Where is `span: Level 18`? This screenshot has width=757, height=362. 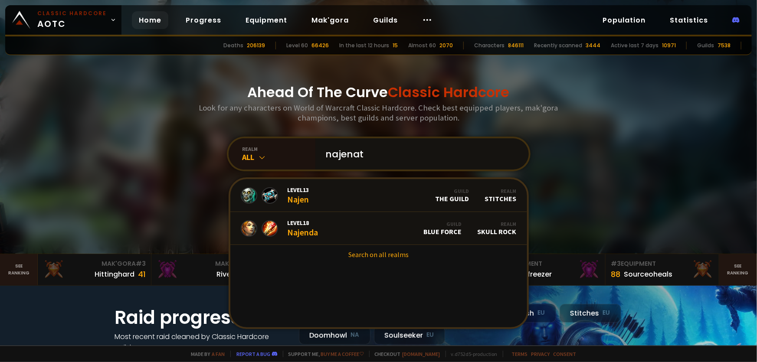 span: Level 18 is located at coordinates (303, 223).